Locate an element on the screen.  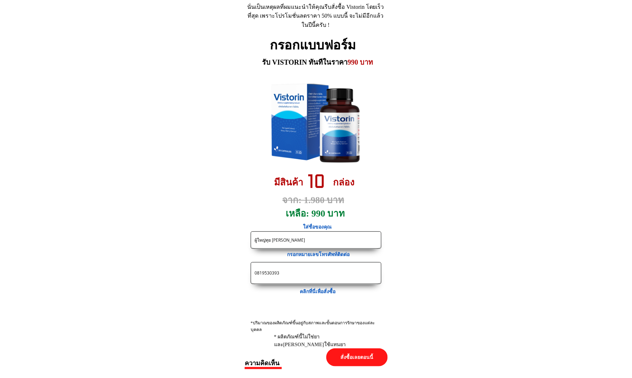
h3: กรอกหมายเลขโทรศัพท์ติดต่อ is located at coordinates (322, 255).